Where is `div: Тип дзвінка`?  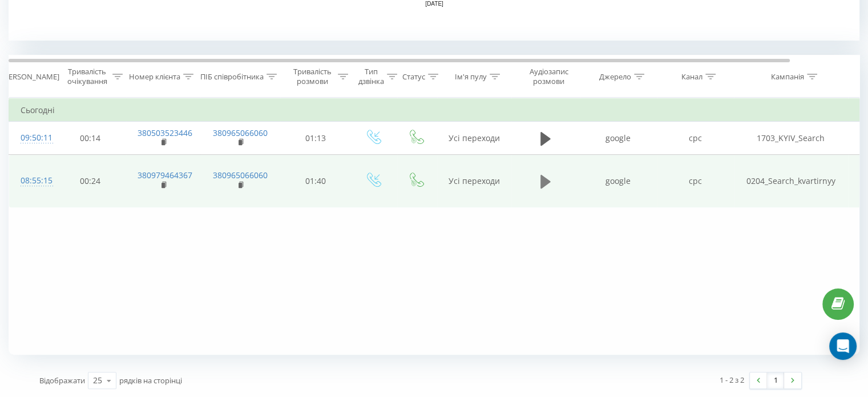 div: Тип дзвінка is located at coordinates (371, 77).